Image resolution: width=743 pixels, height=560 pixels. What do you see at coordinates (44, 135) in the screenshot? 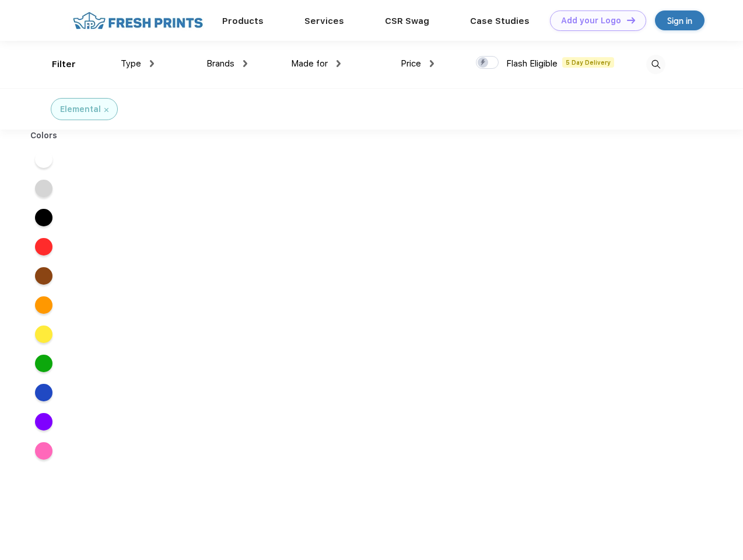
I see `div: Colors` at bounding box center [44, 135].